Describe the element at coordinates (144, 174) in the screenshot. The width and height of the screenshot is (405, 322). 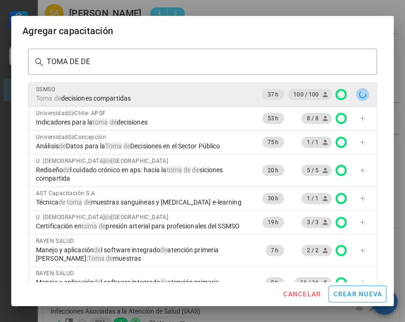
I see `span: Rediseño l cuidado crónico en aps: hacia la siciones compartida` at that location.